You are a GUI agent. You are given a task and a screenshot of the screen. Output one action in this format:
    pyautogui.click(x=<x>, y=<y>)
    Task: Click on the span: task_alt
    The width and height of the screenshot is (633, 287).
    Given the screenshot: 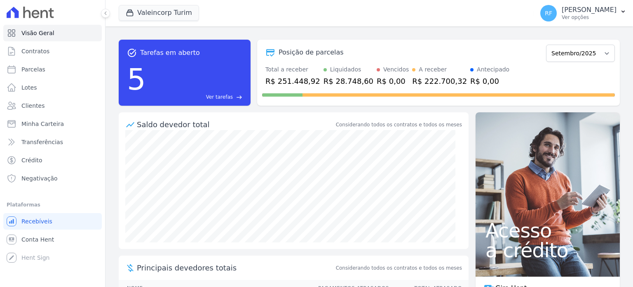 What is the action you would take?
    pyautogui.click(x=132, y=53)
    